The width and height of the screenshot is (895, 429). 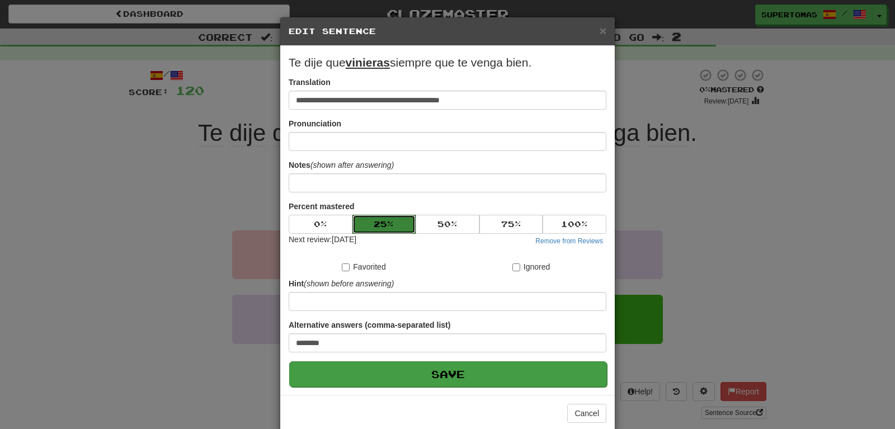 I want to click on label: Ignored, so click(x=531, y=267).